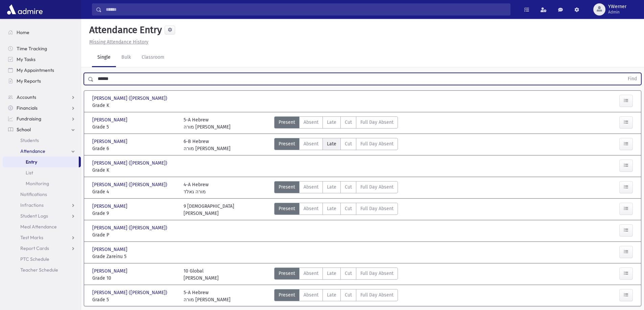 The image size is (644, 310). Describe the element at coordinates (25, 10) in the screenshot. I see `img: AdmirePro` at that location.